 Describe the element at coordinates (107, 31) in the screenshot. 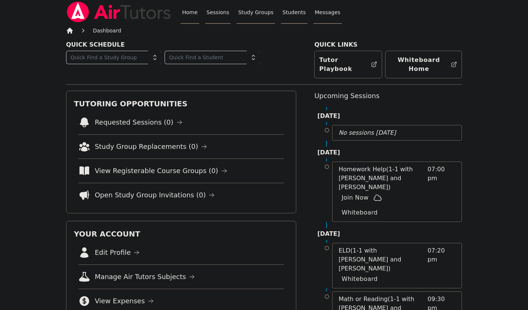

I see `span: Dashboard` at that location.